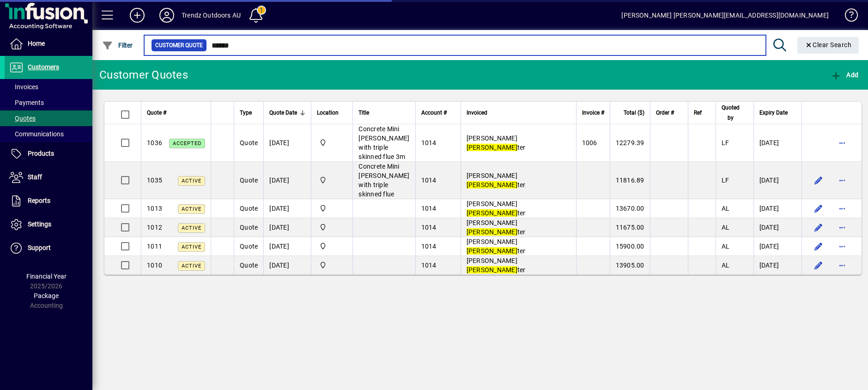 The width and height of the screenshot is (868, 390). What do you see at coordinates (364, 112) in the screenshot?
I see `span: Title` at bounding box center [364, 112].